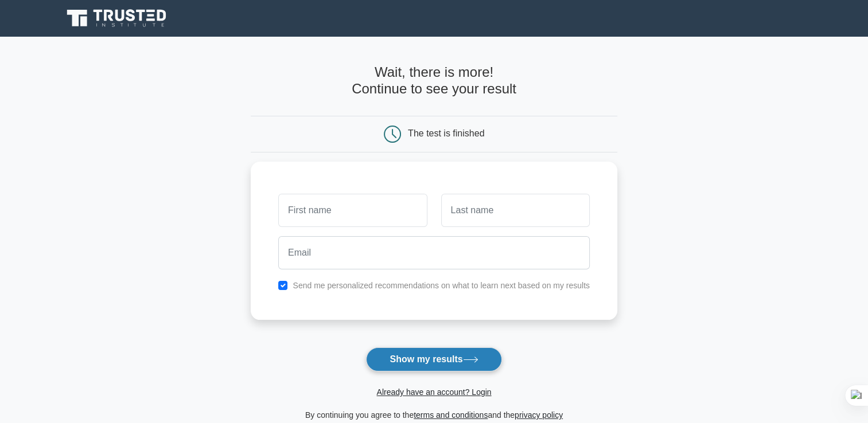 The height and width of the screenshot is (423, 868). I want to click on div: The test is finished, so click(446, 133).